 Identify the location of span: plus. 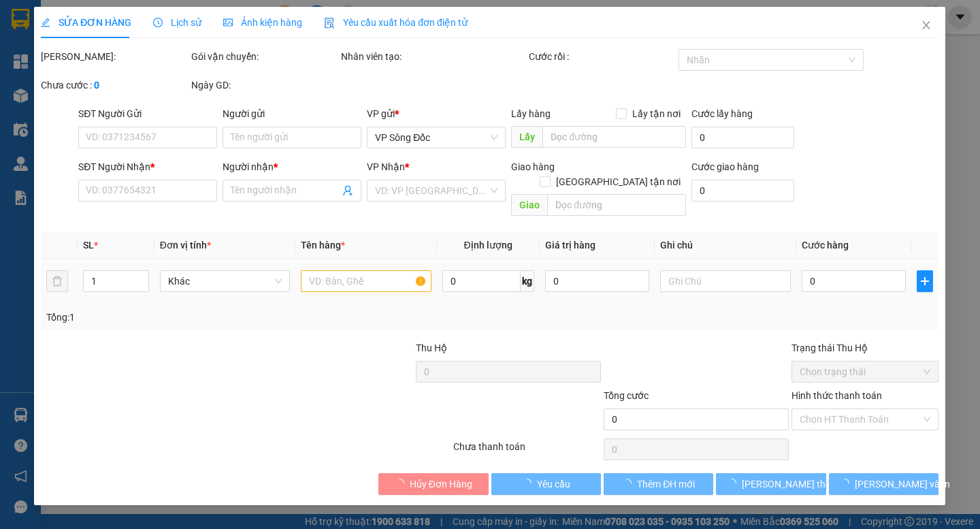
(926, 282).